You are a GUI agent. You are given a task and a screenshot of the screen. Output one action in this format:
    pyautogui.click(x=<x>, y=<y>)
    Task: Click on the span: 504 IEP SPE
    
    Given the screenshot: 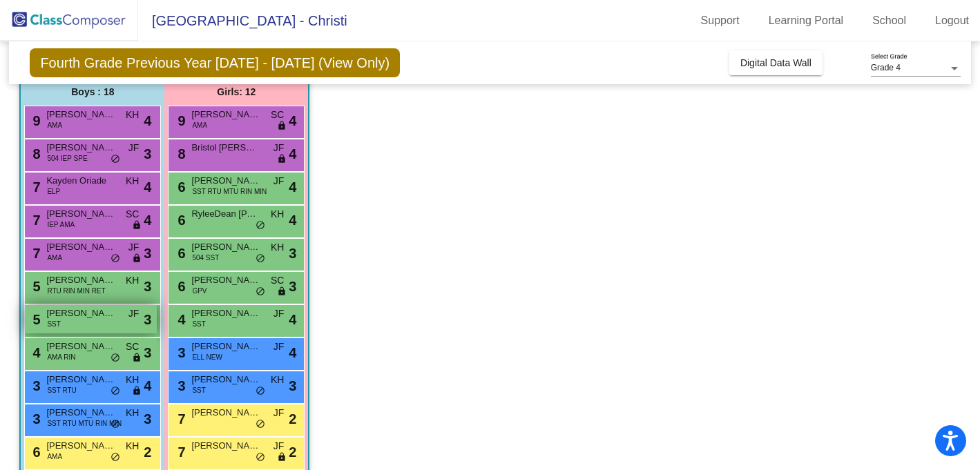 What is the action you would take?
    pyautogui.click(x=67, y=158)
    